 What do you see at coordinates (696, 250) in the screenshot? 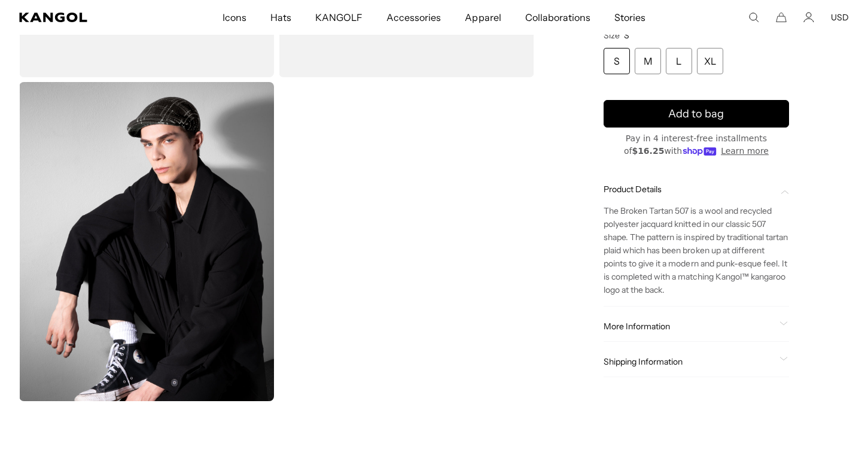
I see `p: The Broken Tartan 507 is a wool and recycled polyester jacquard knitted in our classic 507 shape....` at bounding box center [696, 250].